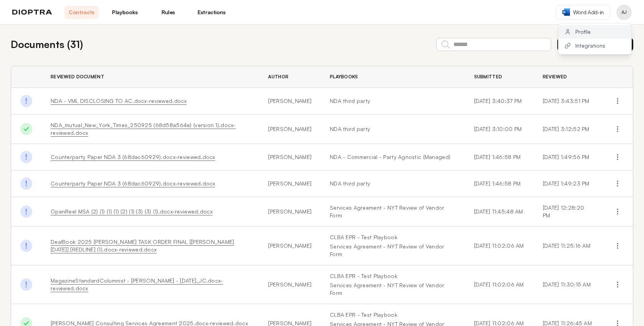  I want to click on a: Extractions, so click(211, 12).